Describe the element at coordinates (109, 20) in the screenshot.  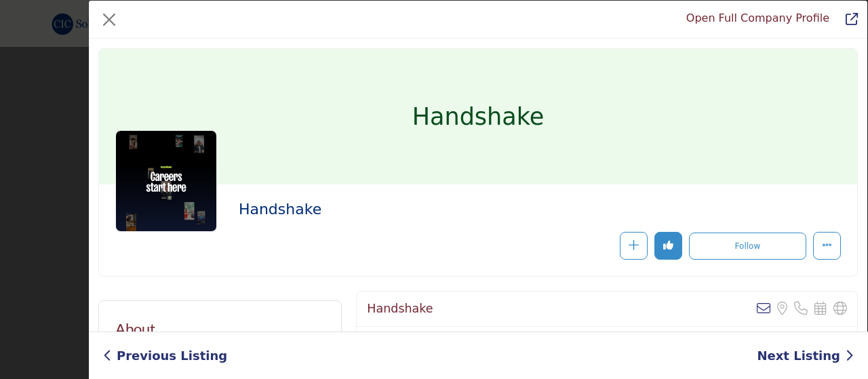
I see `button: Close` at that location.